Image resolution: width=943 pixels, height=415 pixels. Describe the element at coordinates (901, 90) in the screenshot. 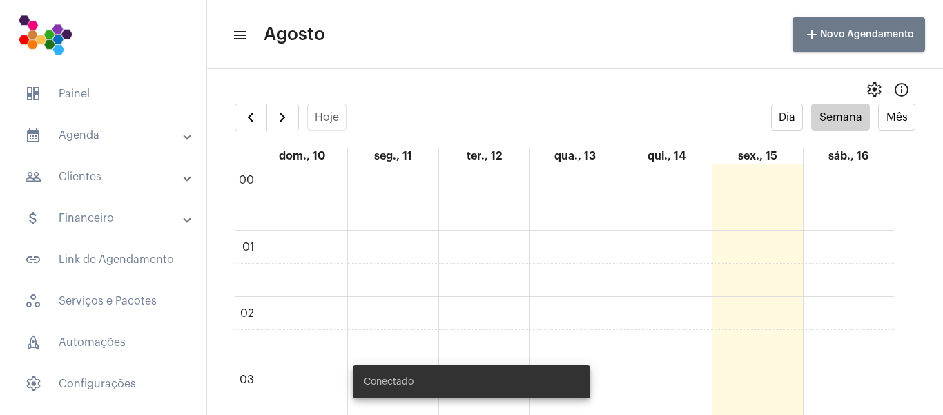

I see `button: Info` at that location.